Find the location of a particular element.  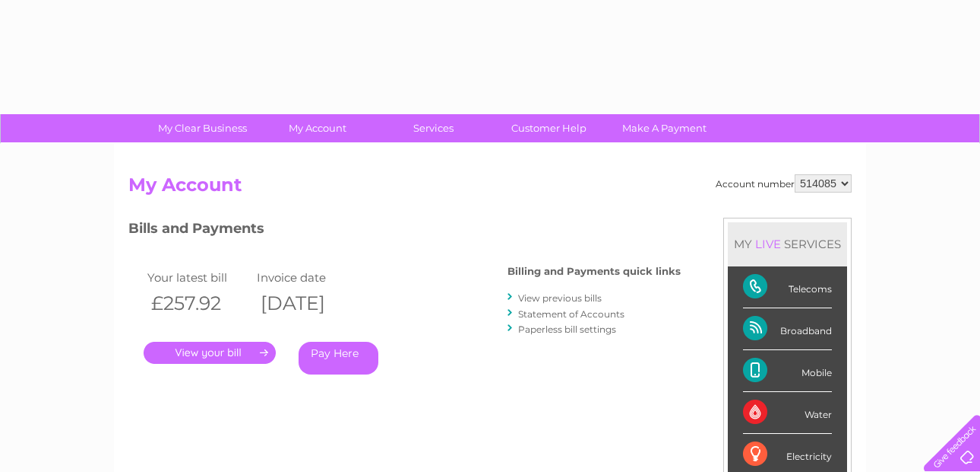

div: LIVE is located at coordinates (768, 243).